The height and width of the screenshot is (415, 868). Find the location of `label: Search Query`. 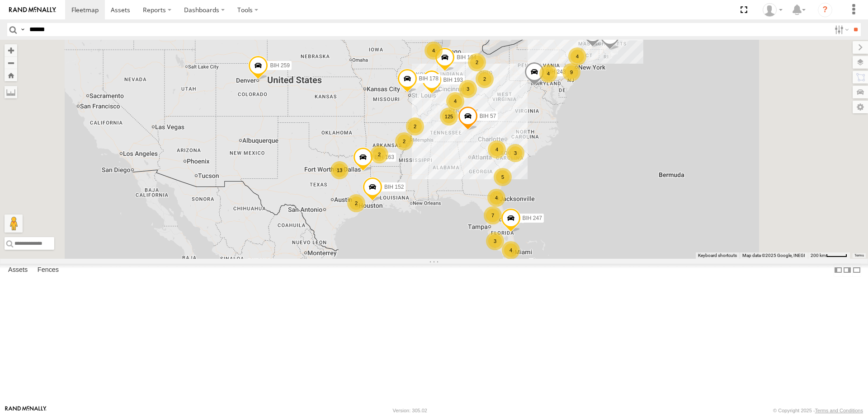

label: Search Query is located at coordinates (22, 29).